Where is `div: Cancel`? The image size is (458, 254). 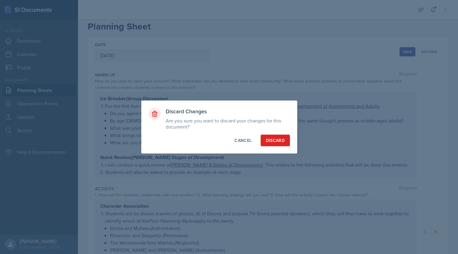 div: Cancel is located at coordinates (243, 140).